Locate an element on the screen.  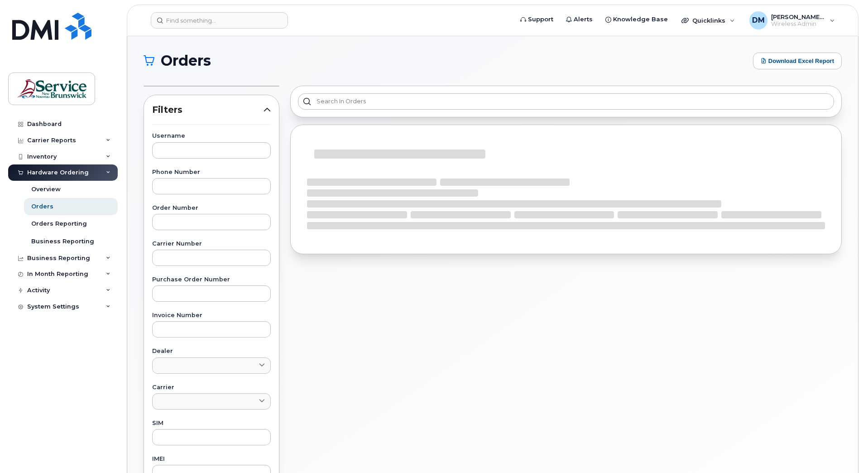
button: Download Excel Report is located at coordinates (797, 61).